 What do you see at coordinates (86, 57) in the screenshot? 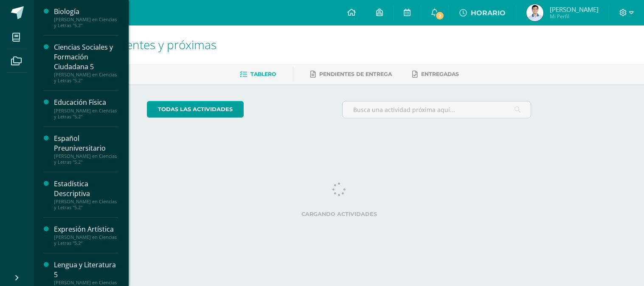
I see `div: Ciencias Sociales y Formación Ciudadana 5` at bounding box center [86, 57].